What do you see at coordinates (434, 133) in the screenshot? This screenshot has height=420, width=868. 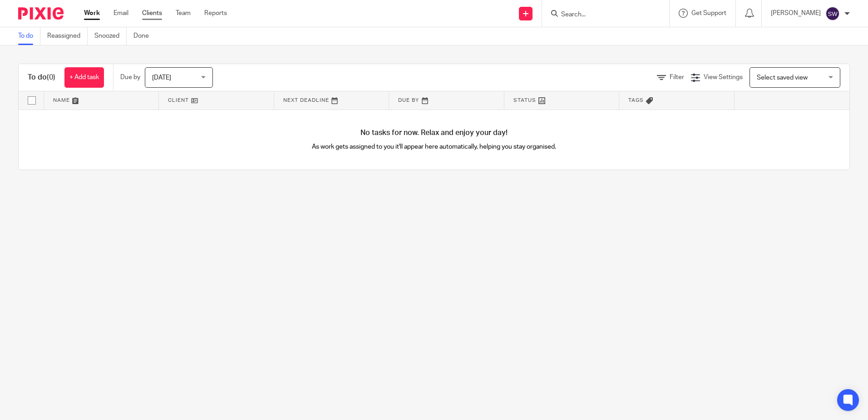 I see `h4: No tasks for now. Relax and enjoy your day!` at bounding box center [434, 133].